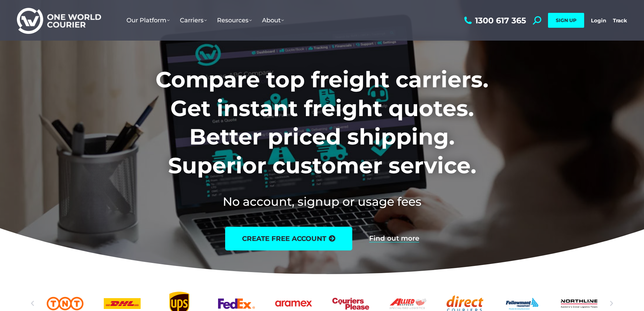 This screenshot has height=311, width=644. I want to click on a: Carriers, so click(193, 20).